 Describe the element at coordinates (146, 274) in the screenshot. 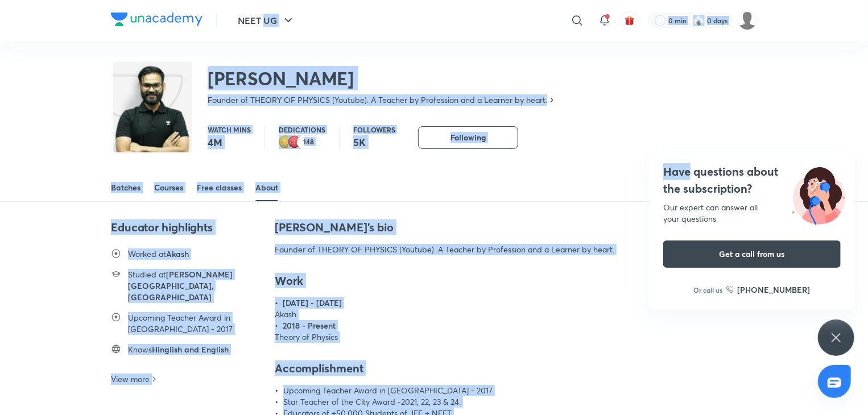

I see `p: Studied at` at that location.